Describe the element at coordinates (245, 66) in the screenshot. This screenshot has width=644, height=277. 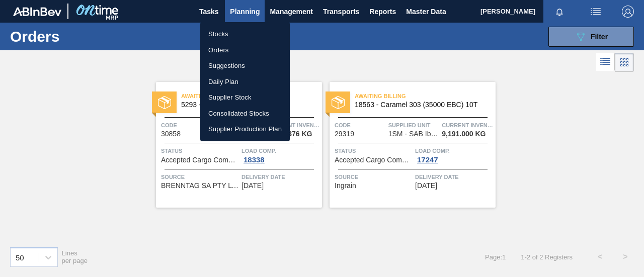
I see `li: Suggestions` at that location.